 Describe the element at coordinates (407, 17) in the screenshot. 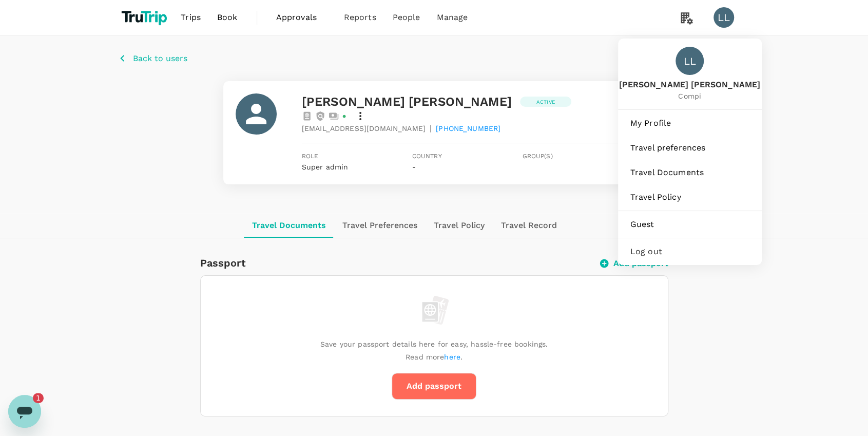

I see `span: People` at that location.